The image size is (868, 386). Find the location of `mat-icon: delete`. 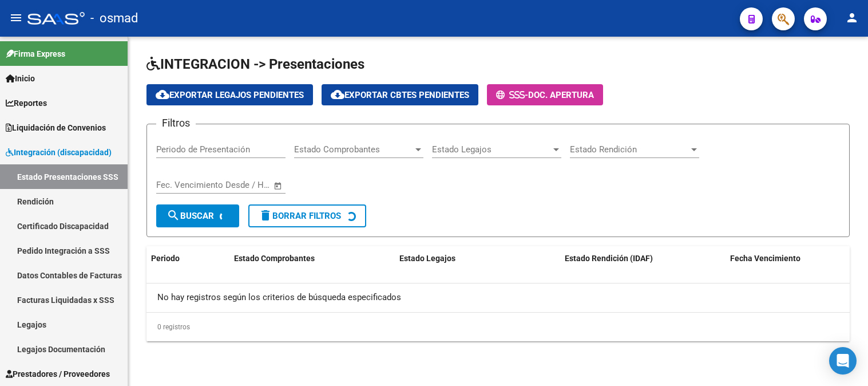

mat-icon: delete is located at coordinates (266, 215).